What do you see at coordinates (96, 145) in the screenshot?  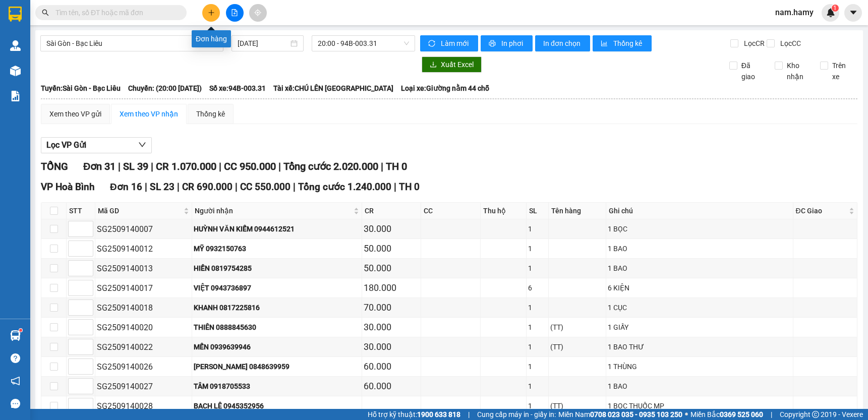 I see `button: Lọc VP Gửi` at bounding box center [96, 145].